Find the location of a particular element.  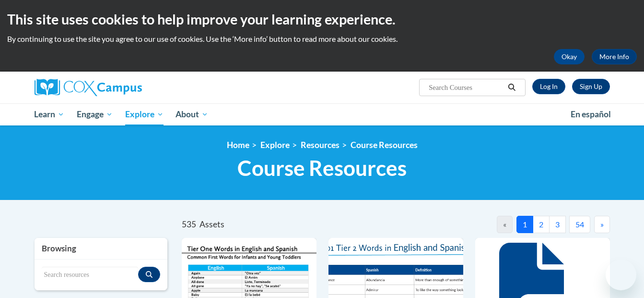

h2: This site uses cookies to help improve your learning experience. is located at coordinates (322, 19).